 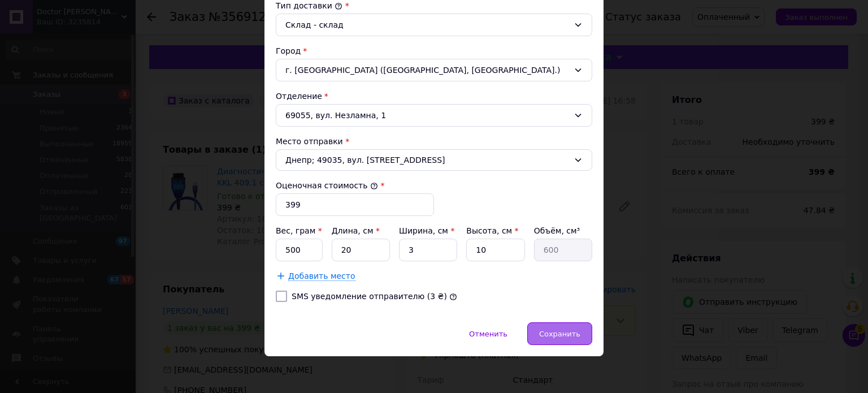 I want to click on label: Оценочная стоимость, so click(x=326, y=185).